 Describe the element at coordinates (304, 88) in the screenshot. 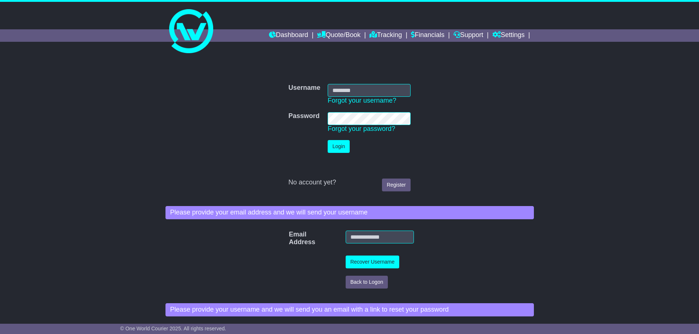

I see `label: Username` at that location.